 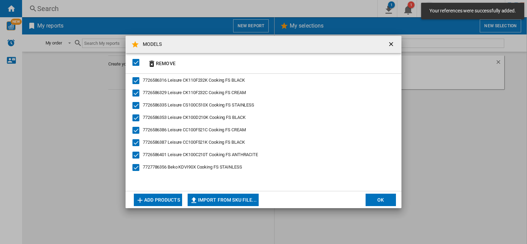 I want to click on button: Add products, so click(x=158, y=200).